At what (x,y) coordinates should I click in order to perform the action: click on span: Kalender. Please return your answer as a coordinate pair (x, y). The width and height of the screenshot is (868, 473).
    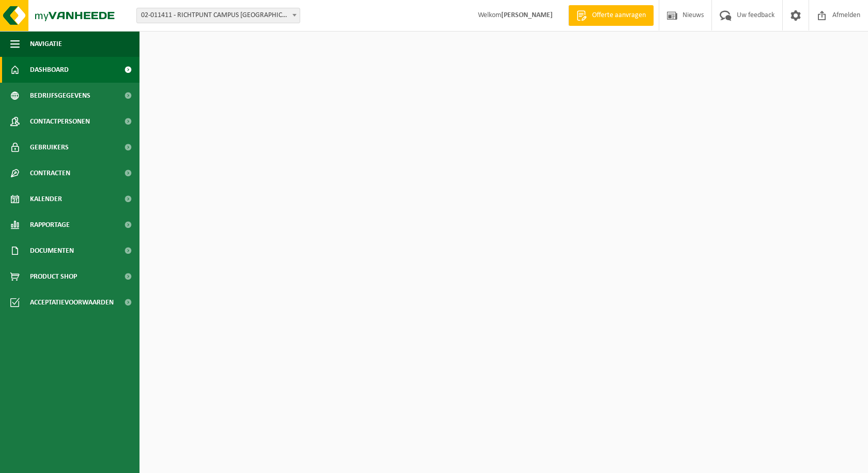
    Looking at the image, I should click on (46, 199).